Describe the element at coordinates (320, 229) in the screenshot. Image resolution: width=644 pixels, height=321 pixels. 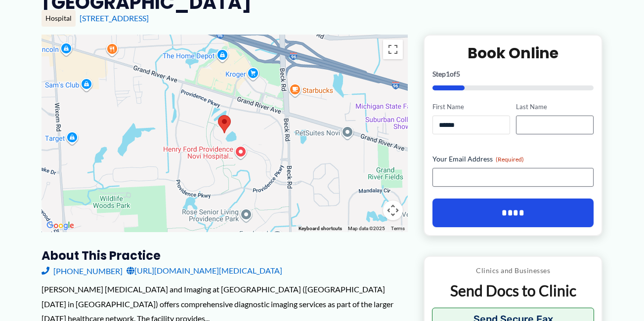
I see `button: Keyboard shortcuts` at that location.